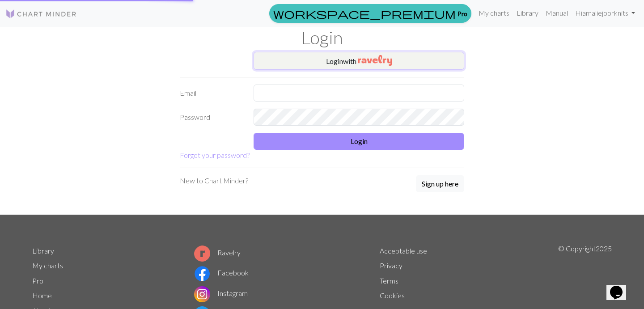 The width and height of the screenshot is (644, 309). What do you see at coordinates (322, 37) in the screenshot?
I see `h1: Login` at bounding box center [322, 37].